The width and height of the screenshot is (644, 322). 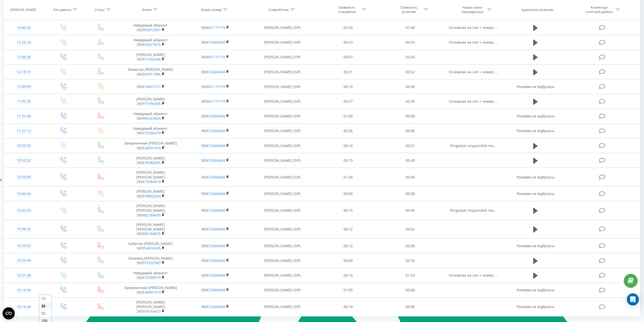 I want to click on div: 11:27:48, so click(x=24, y=116).